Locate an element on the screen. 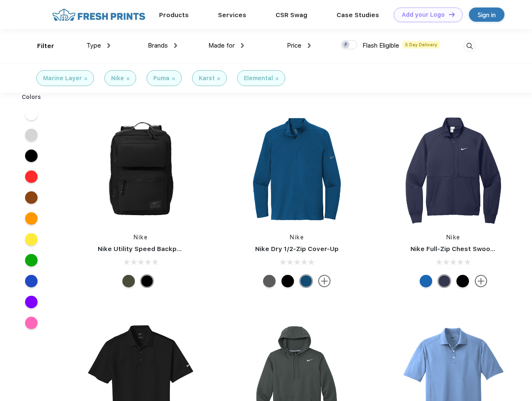 This screenshot has height=401, width=532. span: Brands is located at coordinates (158, 45).